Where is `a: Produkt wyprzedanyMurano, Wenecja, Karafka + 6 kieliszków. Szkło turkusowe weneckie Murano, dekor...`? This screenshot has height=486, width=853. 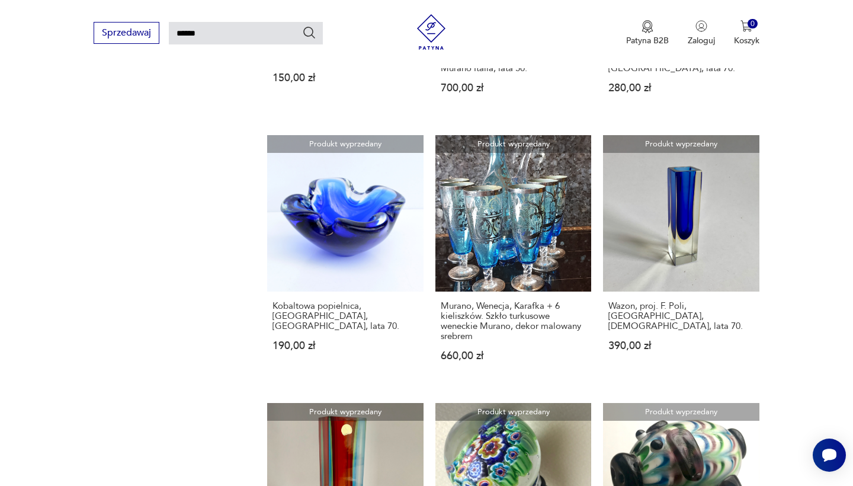
a: Produkt wyprzedanyMurano, Wenecja, Karafka + 6 kieliszków. Szkło turkusowe weneckie Murano, dekor... is located at coordinates (513, 259).